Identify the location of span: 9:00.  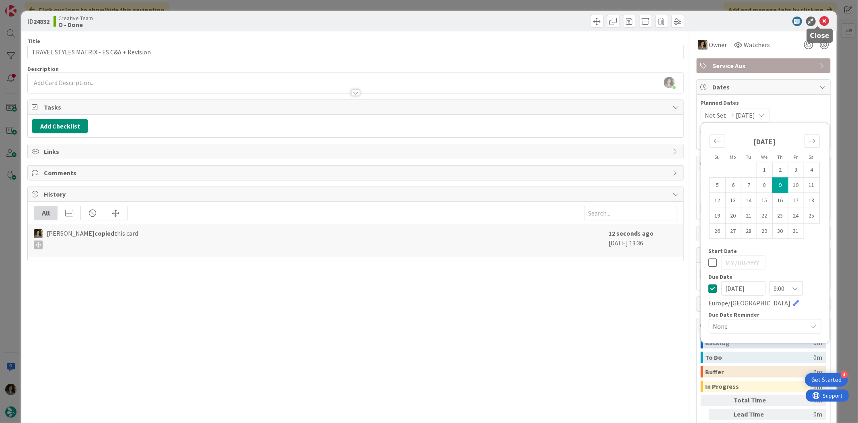
(779, 288).